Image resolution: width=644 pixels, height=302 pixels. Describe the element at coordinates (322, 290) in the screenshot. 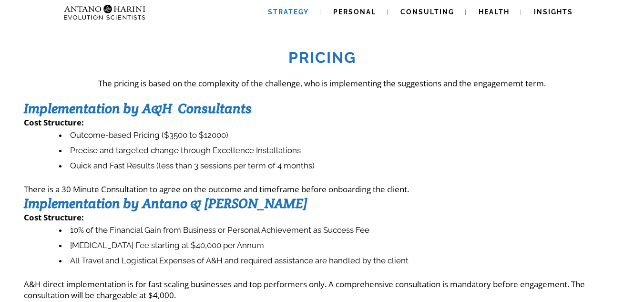

I see `p: A&H direct implementation is for fast scaling businesses and top performers only. A comprehensive...` at that location.